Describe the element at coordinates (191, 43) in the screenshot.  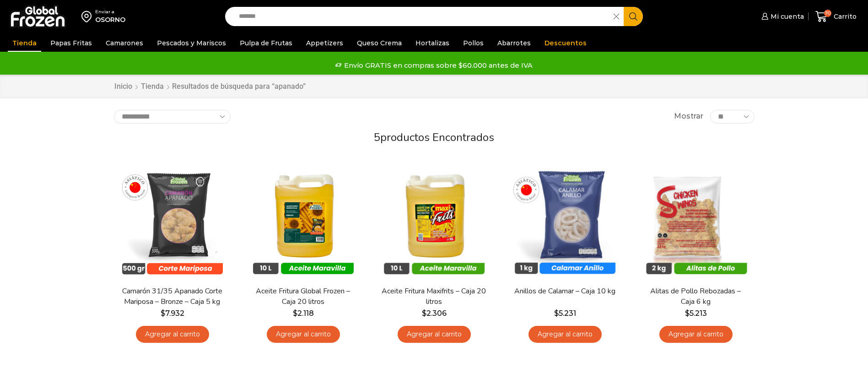
I see `a: Pescados y Mariscos` at that location.